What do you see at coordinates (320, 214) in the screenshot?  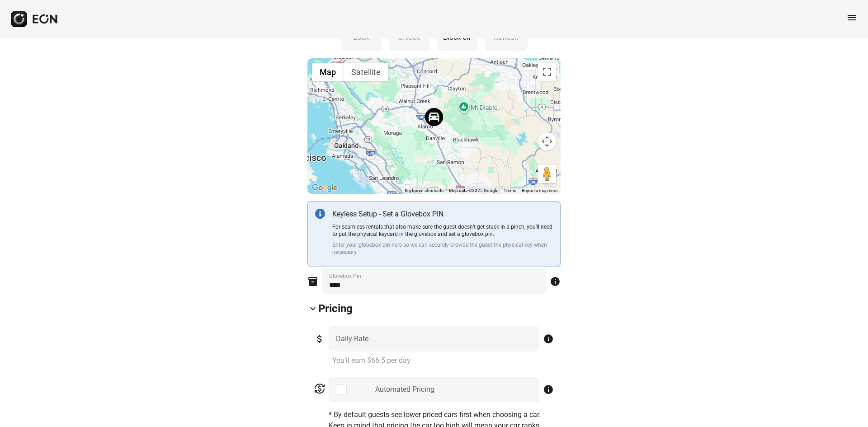 I see `img: info` at bounding box center [320, 214].